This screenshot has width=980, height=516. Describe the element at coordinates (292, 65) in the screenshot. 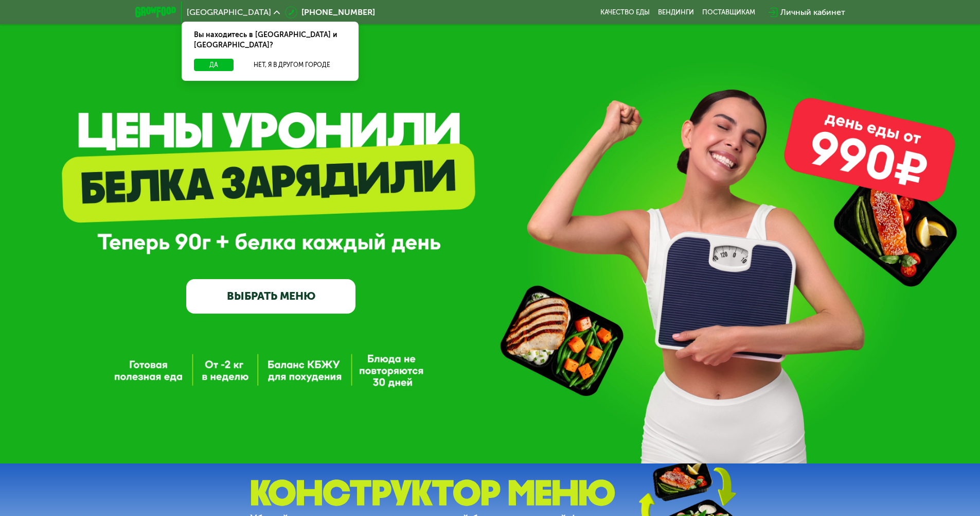

I see `button: Нет, я в другом городе` at that location.